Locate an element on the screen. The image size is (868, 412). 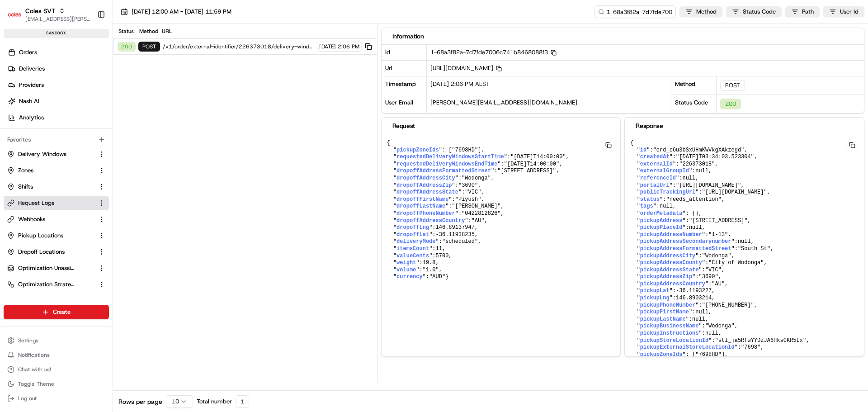
span: pickupPlaceId is located at coordinates (661, 227).